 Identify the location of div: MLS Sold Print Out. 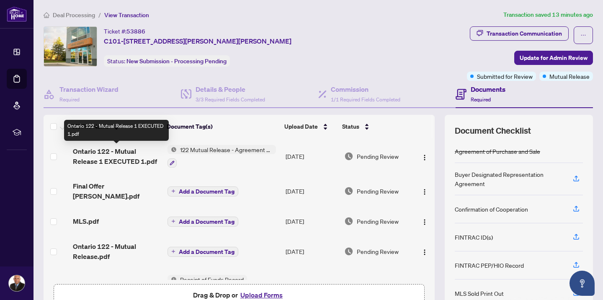
(479, 293).